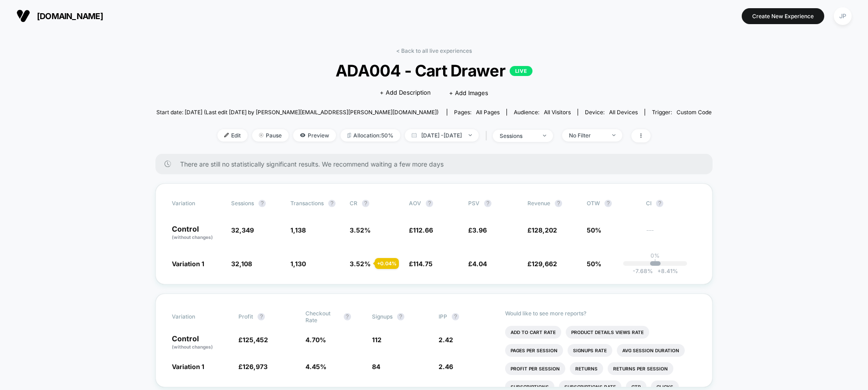 The width and height of the screenshot is (868, 390). I want to click on div: Audience:, so click(542, 112).